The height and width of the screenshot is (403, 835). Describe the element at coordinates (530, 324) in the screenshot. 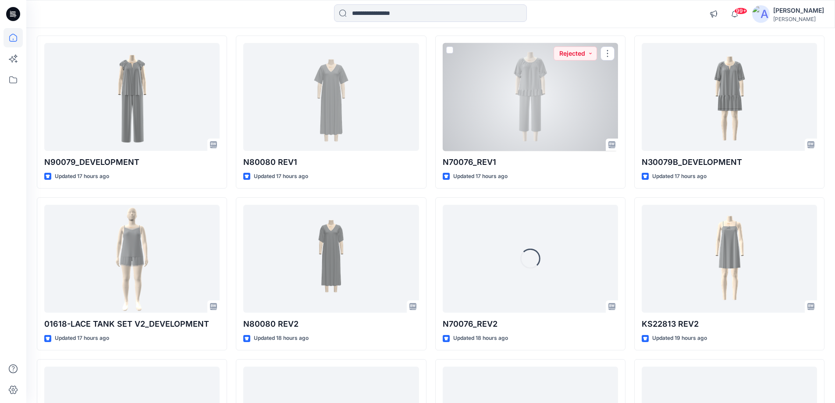

I see `p: N70076_REV2` at that location.